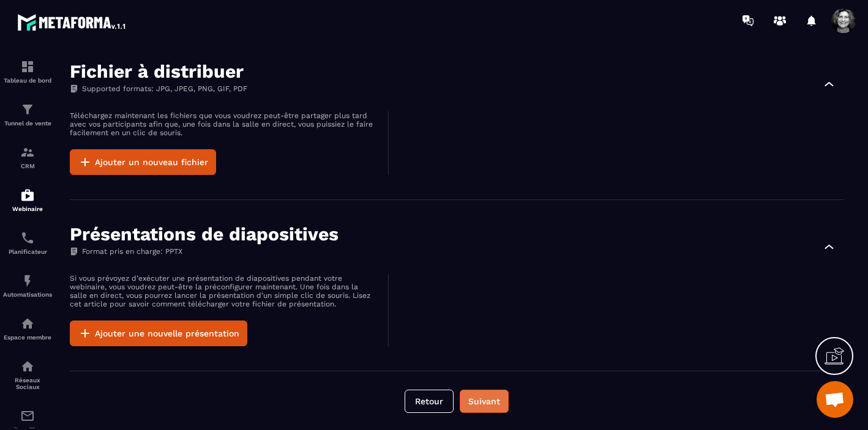 The height and width of the screenshot is (430, 868). I want to click on button: Suivant, so click(484, 401).